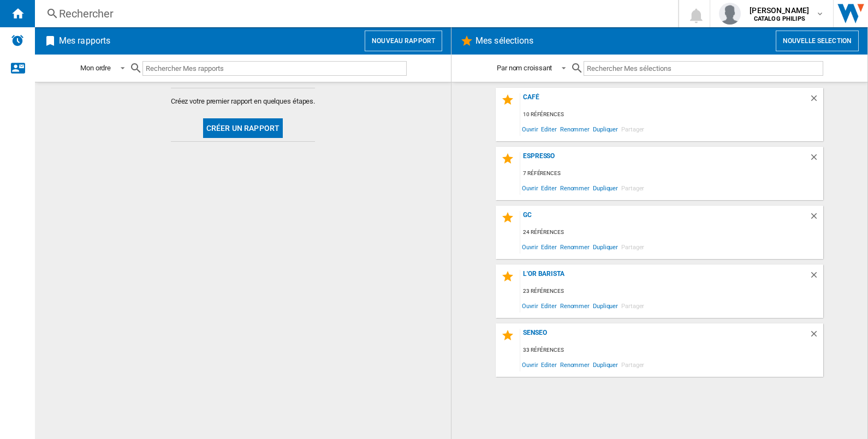 The height and width of the screenshot is (439, 868). What do you see at coordinates (664, 159) in the screenshot?
I see `div: Espresso` at bounding box center [664, 159].